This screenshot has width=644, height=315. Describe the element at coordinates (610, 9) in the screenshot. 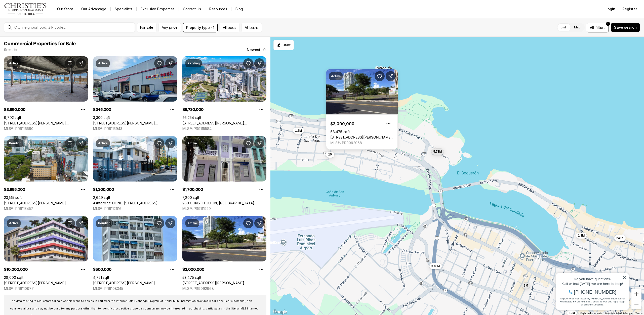

I see `button: Login` at that location.